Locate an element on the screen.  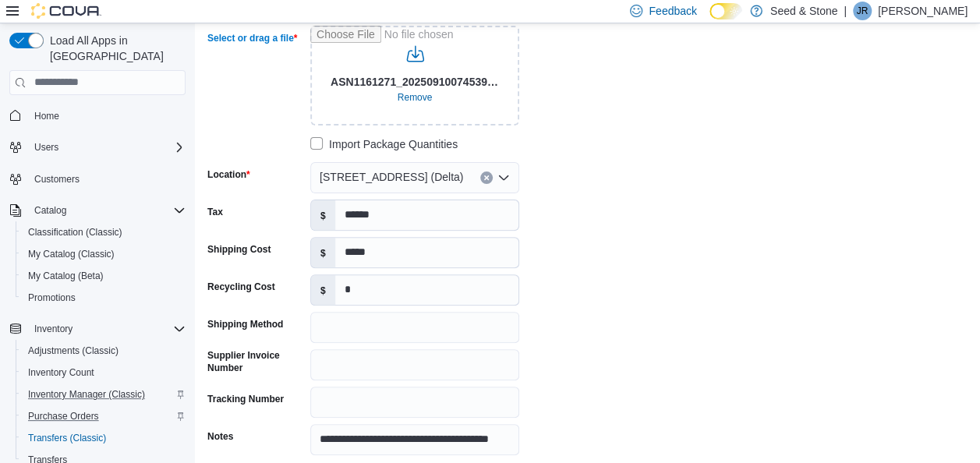
span: Feedback is located at coordinates (672, 11).